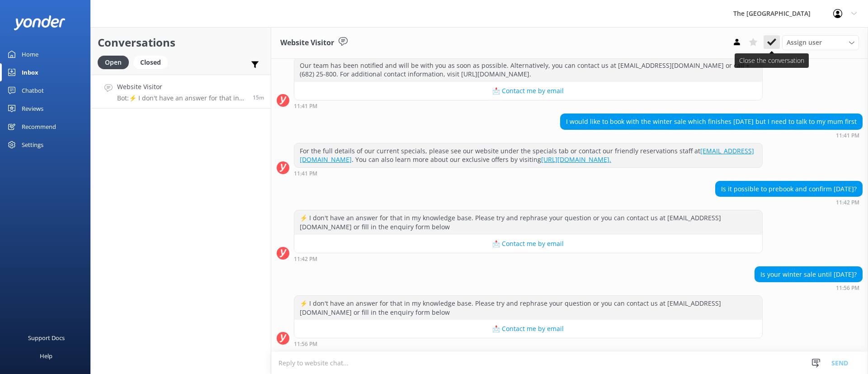 This screenshot has width=868, height=374. I want to click on div: Assign User, so click(821, 43).